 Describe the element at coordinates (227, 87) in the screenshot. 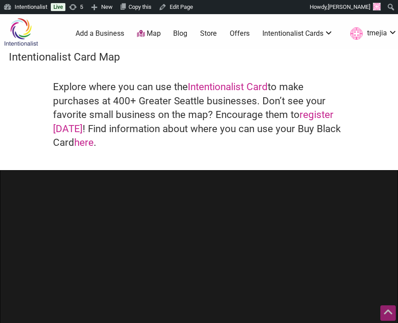

I see `a: Intentionalist Card` at that location.